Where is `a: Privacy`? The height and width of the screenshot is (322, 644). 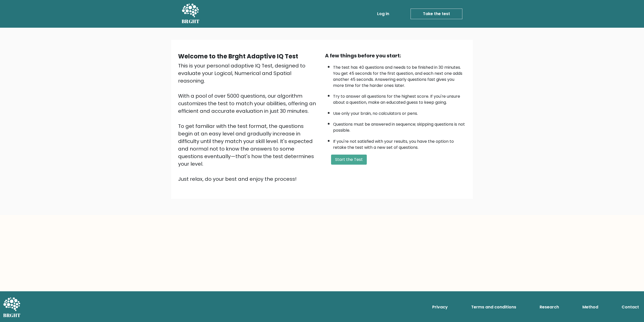
a: Privacy is located at coordinates (440, 307).